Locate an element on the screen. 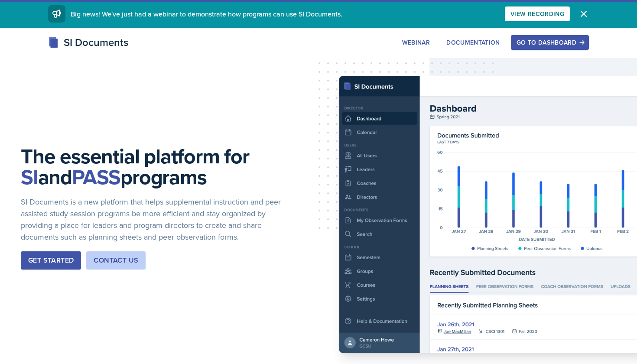  div: Go to Dashboard is located at coordinates (550, 43).